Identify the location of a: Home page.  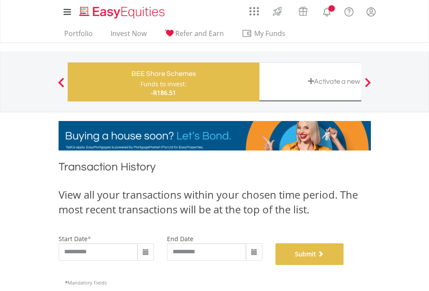
(122, 11).